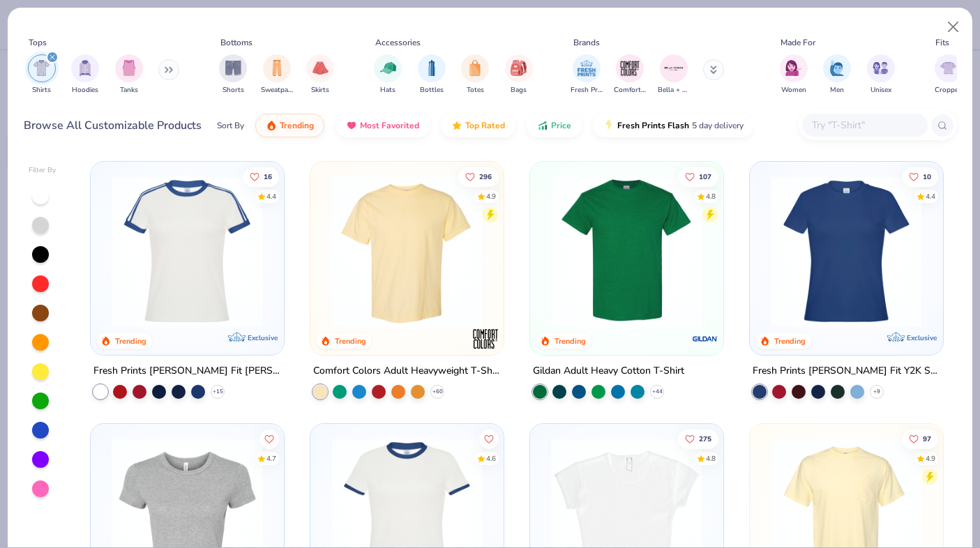 Image resolution: width=980 pixels, height=548 pixels. What do you see at coordinates (942, 43) in the screenshot?
I see `div: Fits` at bounding box center [942, 43].